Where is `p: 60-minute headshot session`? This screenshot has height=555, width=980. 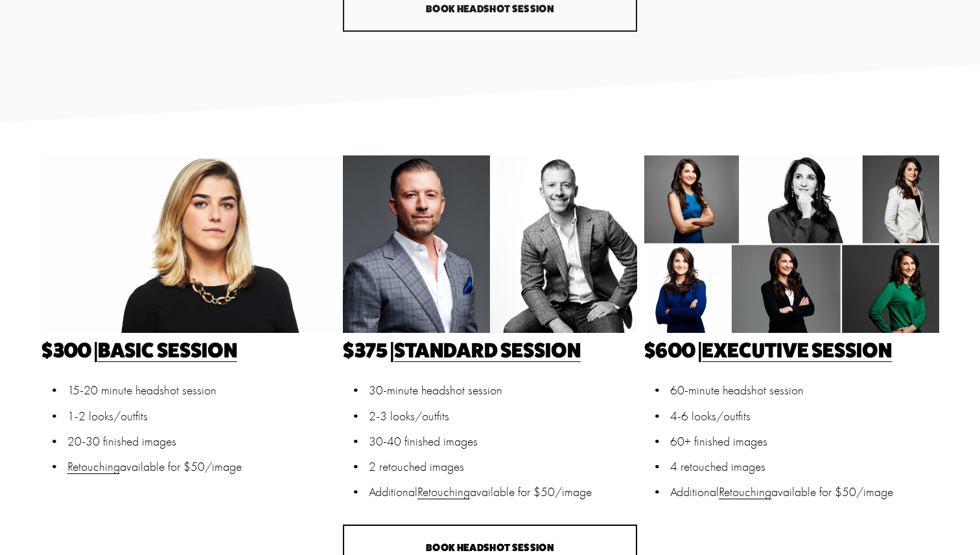 p: 60-minute headshot session is located at coordinates (804, 390).